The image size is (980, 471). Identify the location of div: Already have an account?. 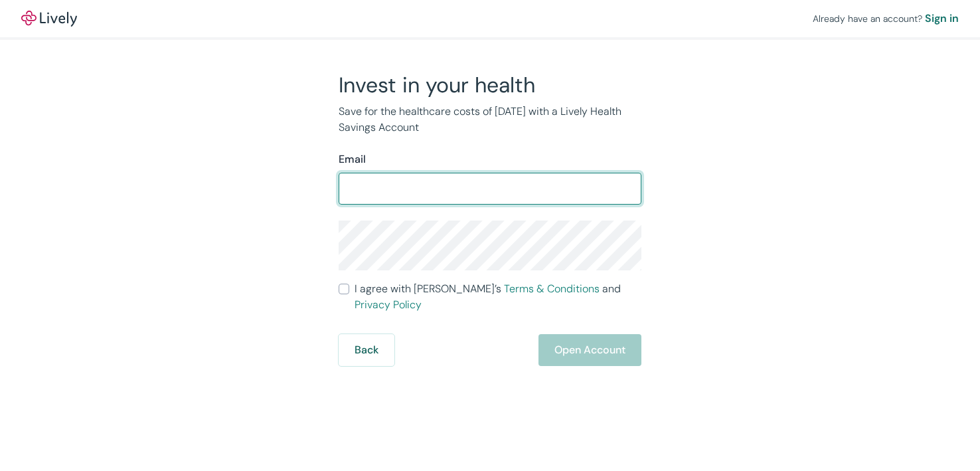
(886, 19).